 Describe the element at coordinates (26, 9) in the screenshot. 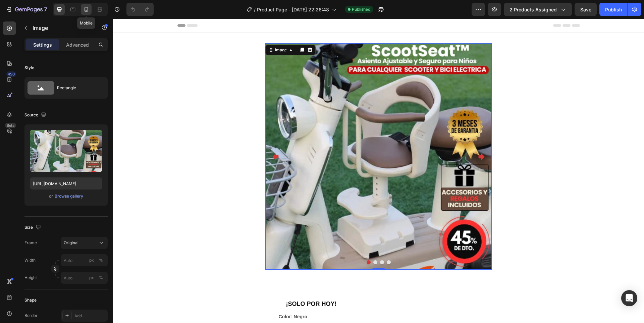

I see `button: 7` at that location.